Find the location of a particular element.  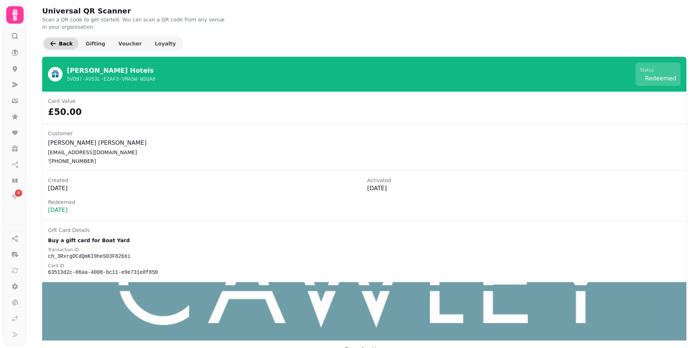

button: Voucher is located at coordinates (130, 44).